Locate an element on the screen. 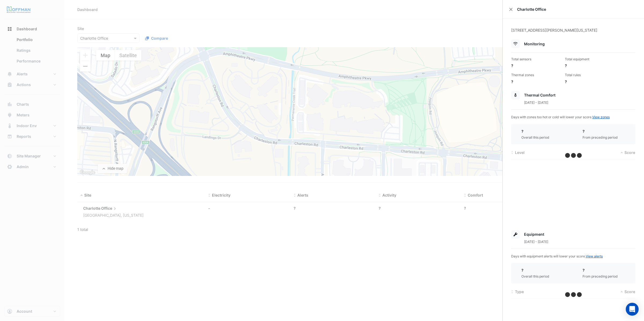 This screenshot has width=644, height=321. div: Total rules is located at coordinates (590, 75).